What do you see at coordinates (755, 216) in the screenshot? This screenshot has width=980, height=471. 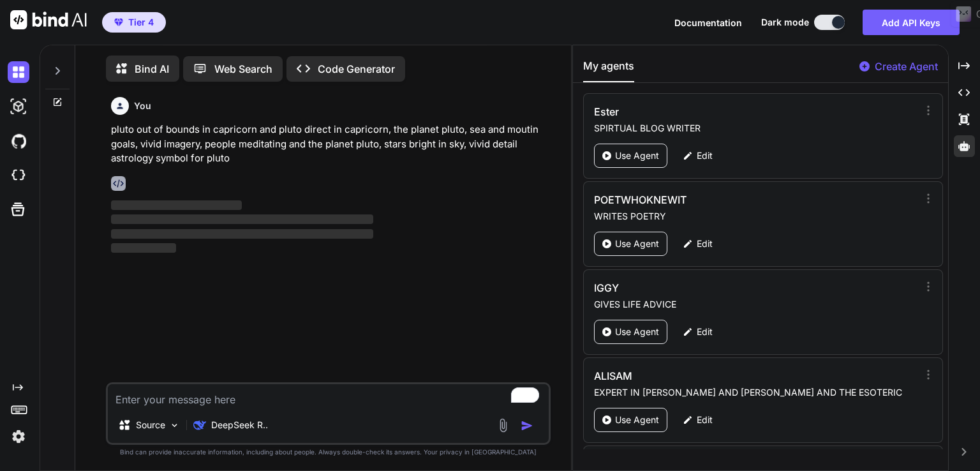 I see `p: WRITES POETRY` at bounding box center [755, 216].